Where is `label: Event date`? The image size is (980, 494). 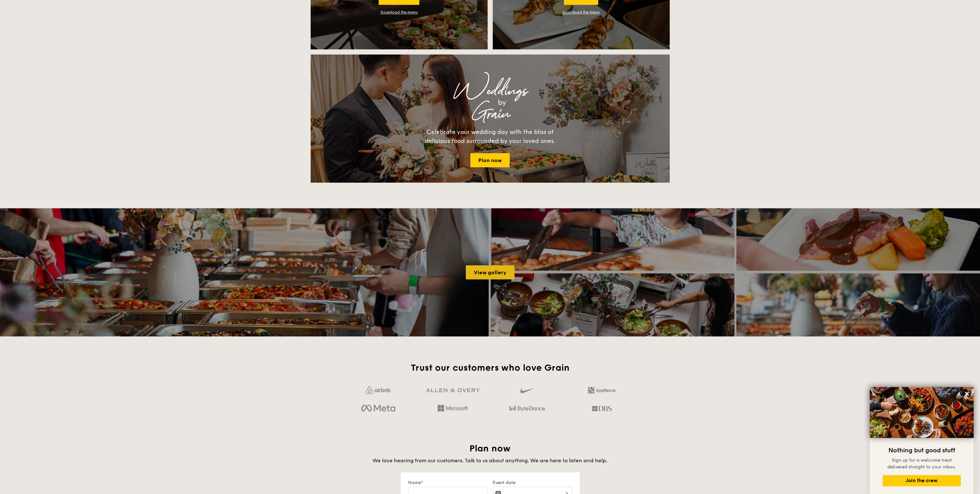
label: Event date is located at coordinates (532, 483).